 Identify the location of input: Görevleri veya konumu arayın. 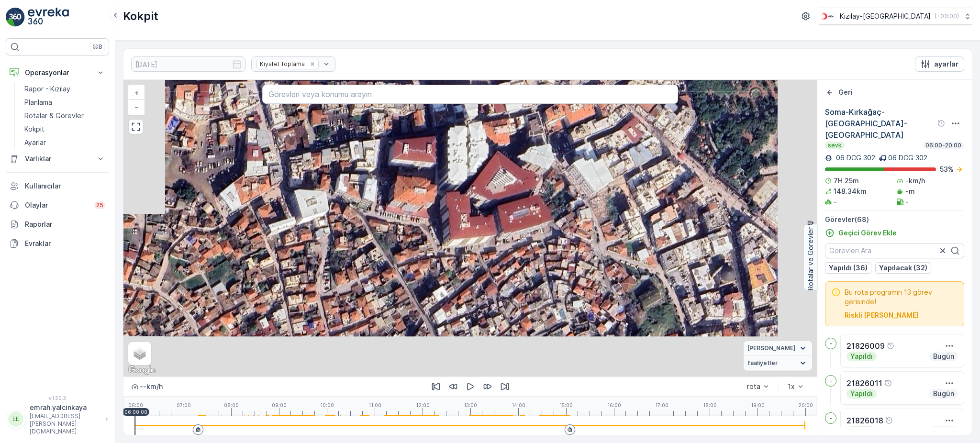
(470, 94).